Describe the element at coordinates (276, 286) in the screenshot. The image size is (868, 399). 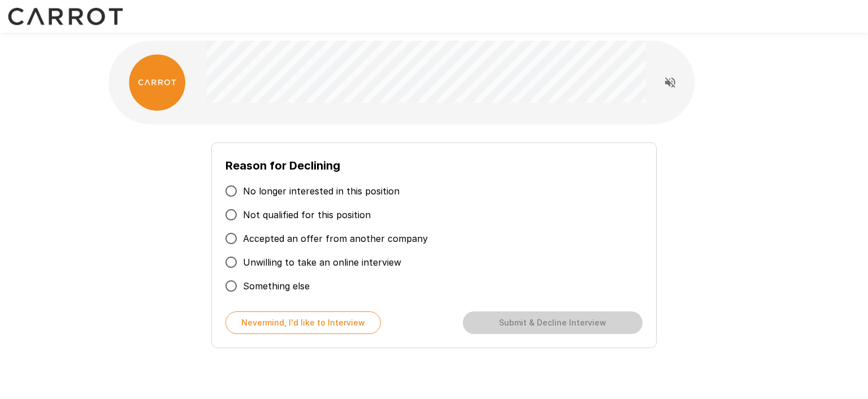
I see `span: Something else` at that location.